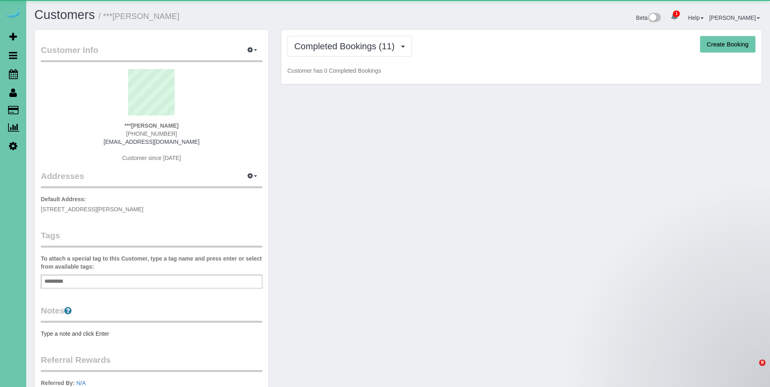 The image size is (770, 387). Describe the element at coordinates (654, 18) in the screenshot. I see `img: New interface` at that location.